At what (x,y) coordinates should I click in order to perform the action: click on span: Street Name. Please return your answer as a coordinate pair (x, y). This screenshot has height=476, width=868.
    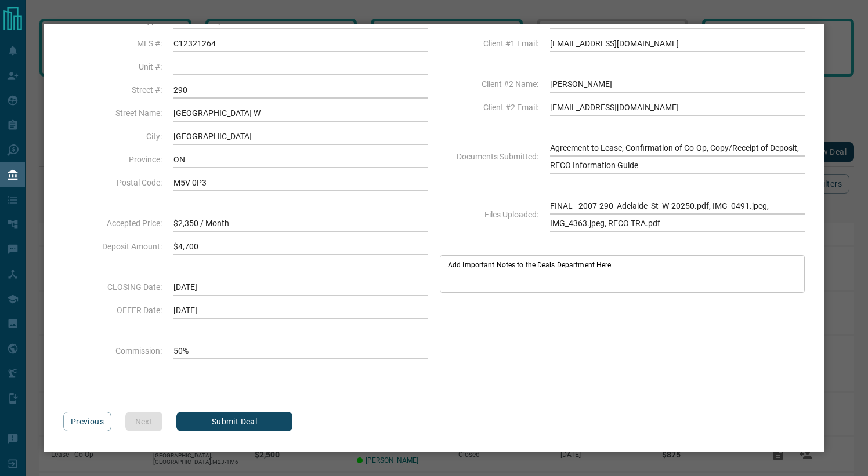
    Looking at the image, I should click on (113, 113).